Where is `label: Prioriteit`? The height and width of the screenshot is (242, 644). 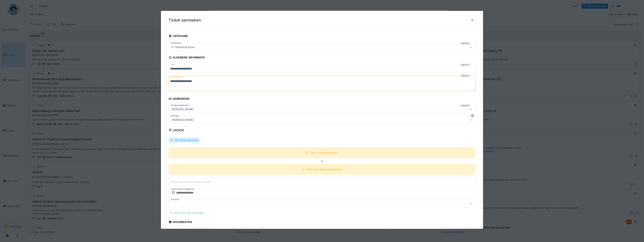 label: Prioriteit is located at coordinates (175, 199).